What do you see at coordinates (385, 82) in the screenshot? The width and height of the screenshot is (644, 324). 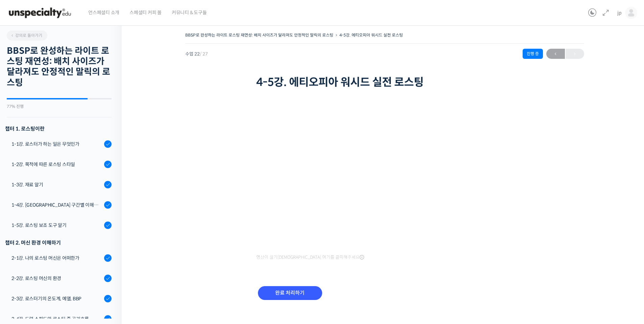 I see `h1: 4-5강. 에티오피아 워시드 실전 로스팅` at bounding box center [385, 82].